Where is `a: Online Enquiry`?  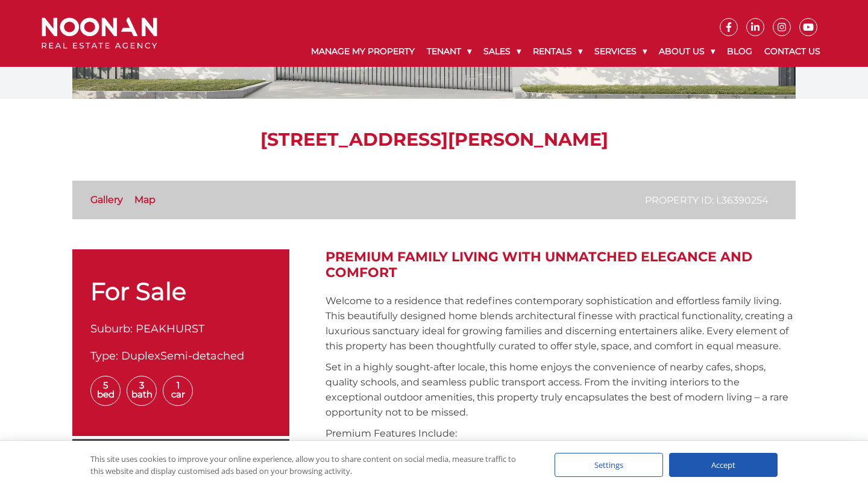
a: Online Enquiry is located at coordinates (181, 459).